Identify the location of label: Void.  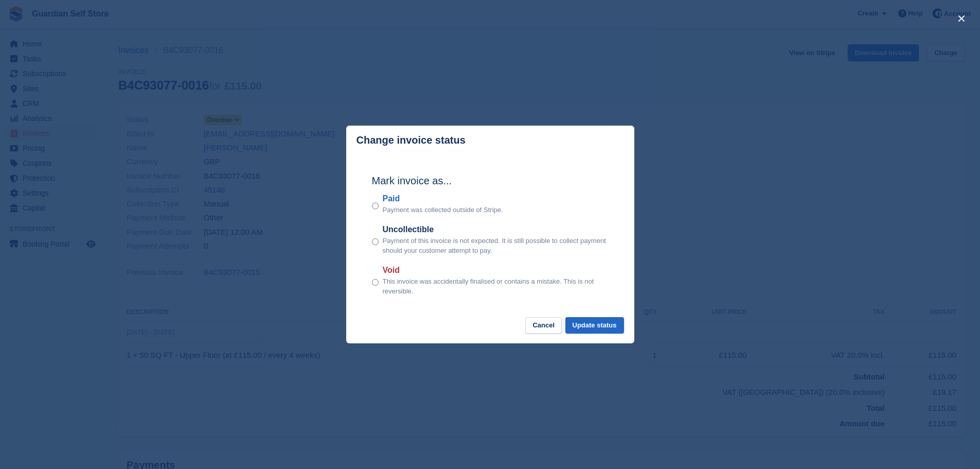
(495, 270).